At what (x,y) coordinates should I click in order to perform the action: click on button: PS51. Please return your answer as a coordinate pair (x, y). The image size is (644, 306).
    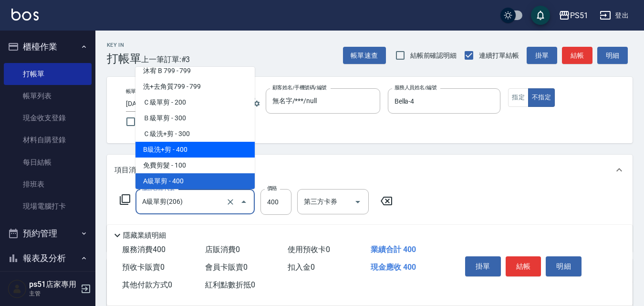
    Looking at the image, I should click on (574, 15).